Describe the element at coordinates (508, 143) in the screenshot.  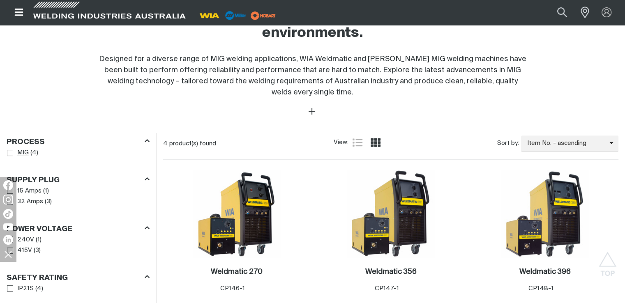
I see `span: Sort by:` at that location.